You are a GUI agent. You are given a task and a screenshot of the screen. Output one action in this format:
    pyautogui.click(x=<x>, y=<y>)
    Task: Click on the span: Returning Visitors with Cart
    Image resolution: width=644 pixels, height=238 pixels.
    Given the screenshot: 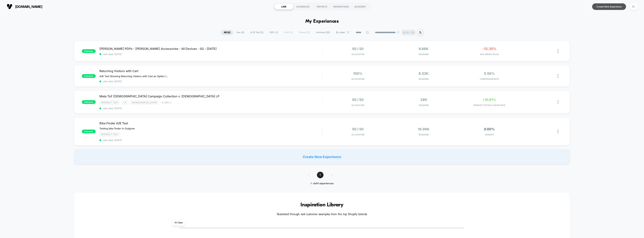 What is the action you would take?
    pyautogui.click(x=211, y=71)
    